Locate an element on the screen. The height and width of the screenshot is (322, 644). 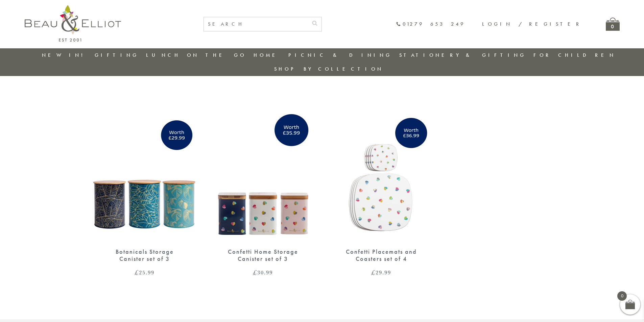
img: Confetti Home Storage Canister set of 3 is located at coordinates (263, 174).